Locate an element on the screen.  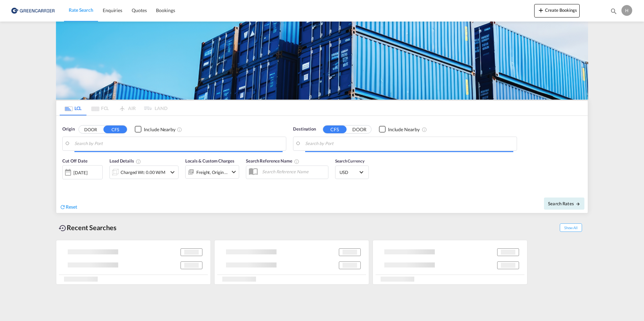
span: Locals & Custom Charges is located at coordinates (210, 161).